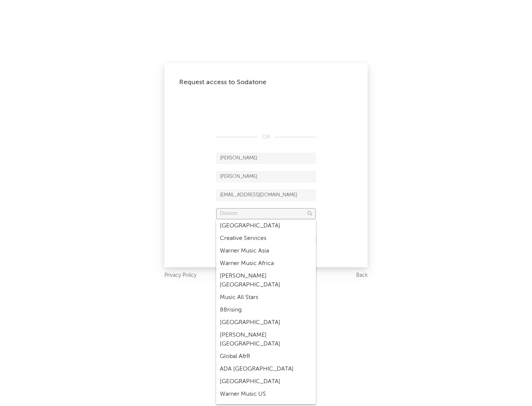 The image size is (532, 406). I want to click on input: Division, so click(266, 214).